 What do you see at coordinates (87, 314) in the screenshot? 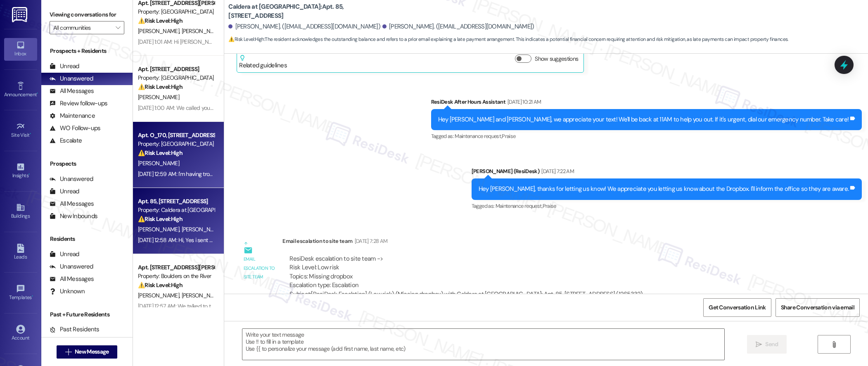
I see `div: Past + Future Residents` at bounding box center [87, 314].